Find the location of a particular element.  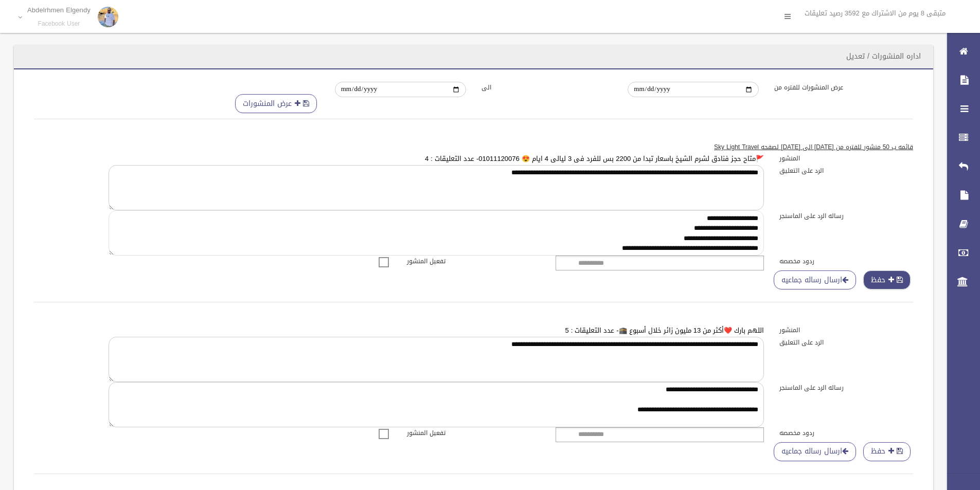

a: 🚩متاح حجز فنادق لشرم الشيخ باسعار تبدا من 2200 بس للفرد فى 3 ليالى 4 ايام 😍 01011120076- عدد التع... is located at coordinates (594, 158).